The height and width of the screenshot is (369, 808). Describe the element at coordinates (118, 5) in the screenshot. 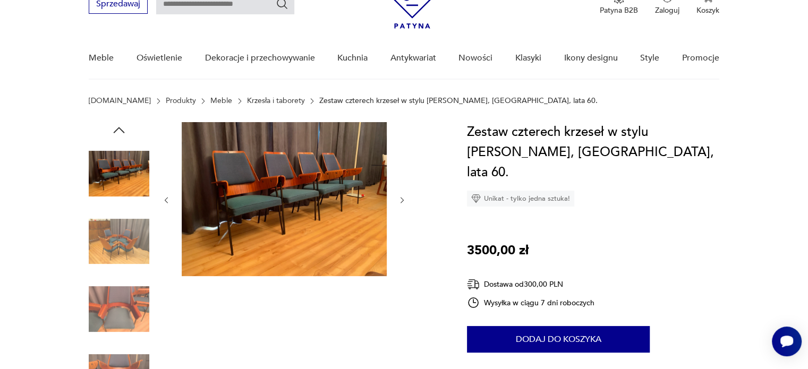

I see `a: Sprzedawaj` at that location.